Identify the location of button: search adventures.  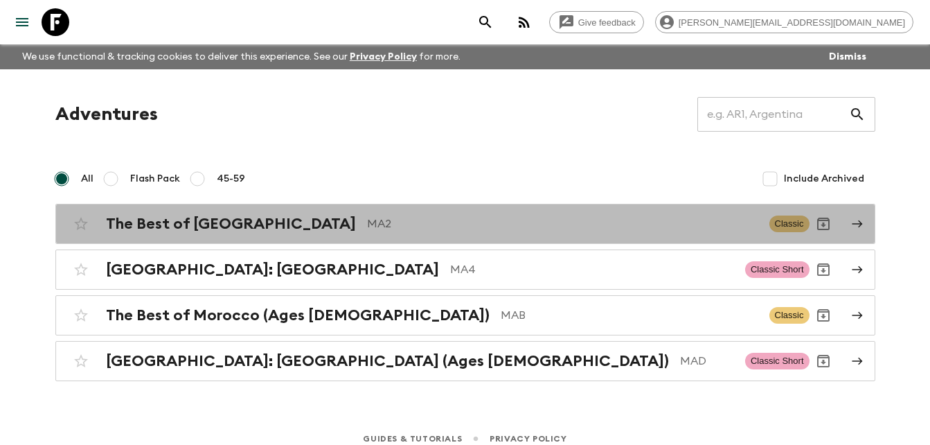
(485, 22).